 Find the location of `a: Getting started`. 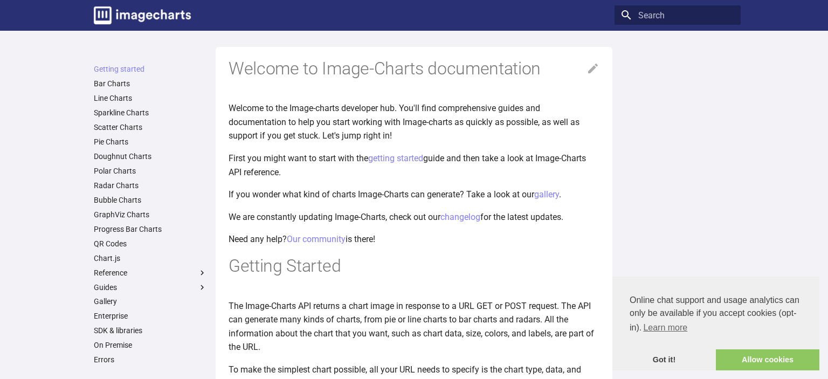

a: Getting started is located at coordinates (150, 69).